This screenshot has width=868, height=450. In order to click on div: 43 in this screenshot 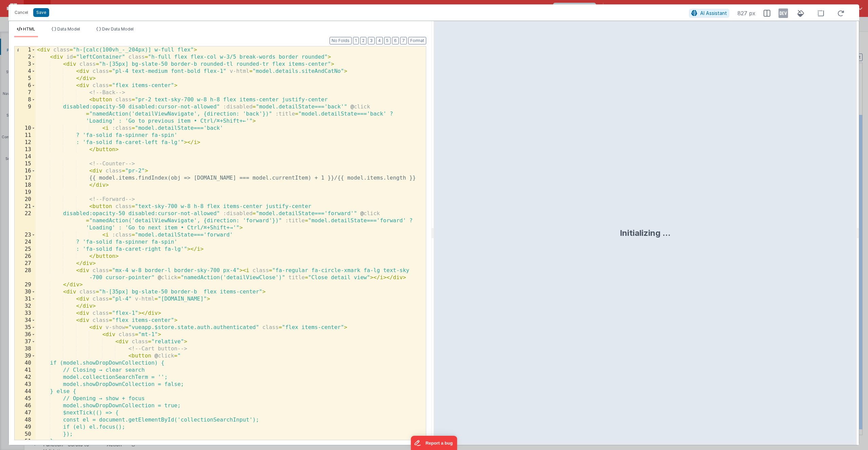, I will do `click(25, 384)`.